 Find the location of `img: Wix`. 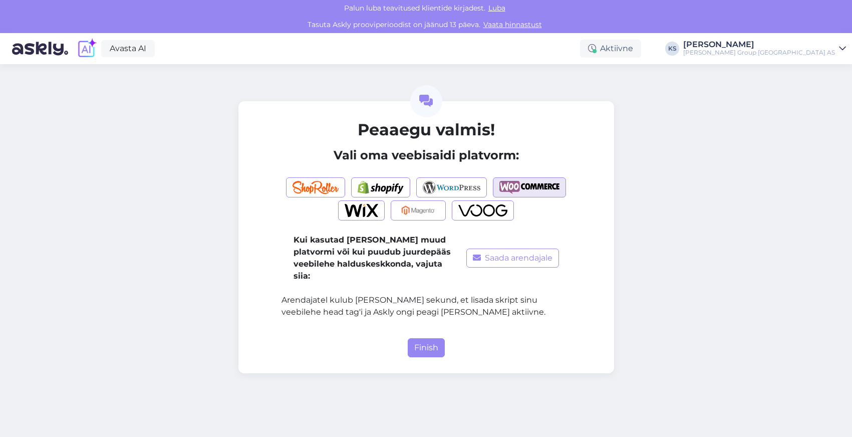

img: Wix is located at coordinates (361, 210).